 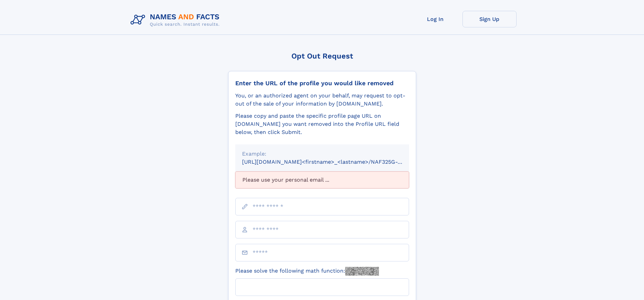 What do you see at coordinates (435, 19) in the screenshot?
I see `a: Log In` at bounding box center [435, 19].